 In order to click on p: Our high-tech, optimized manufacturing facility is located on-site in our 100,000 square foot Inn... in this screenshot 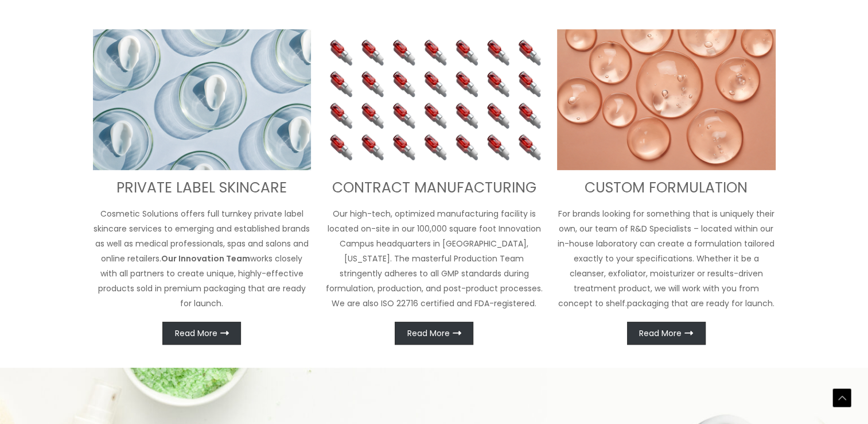, I will do `click(434, 258)`.